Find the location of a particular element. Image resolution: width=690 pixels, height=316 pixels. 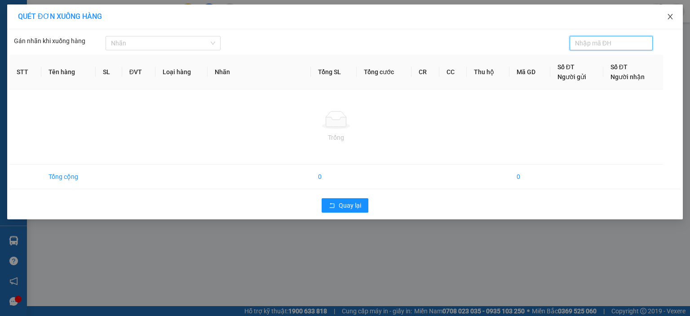

div: Gán nhãn khi xuống hàng is located at coordinates (60, 43).